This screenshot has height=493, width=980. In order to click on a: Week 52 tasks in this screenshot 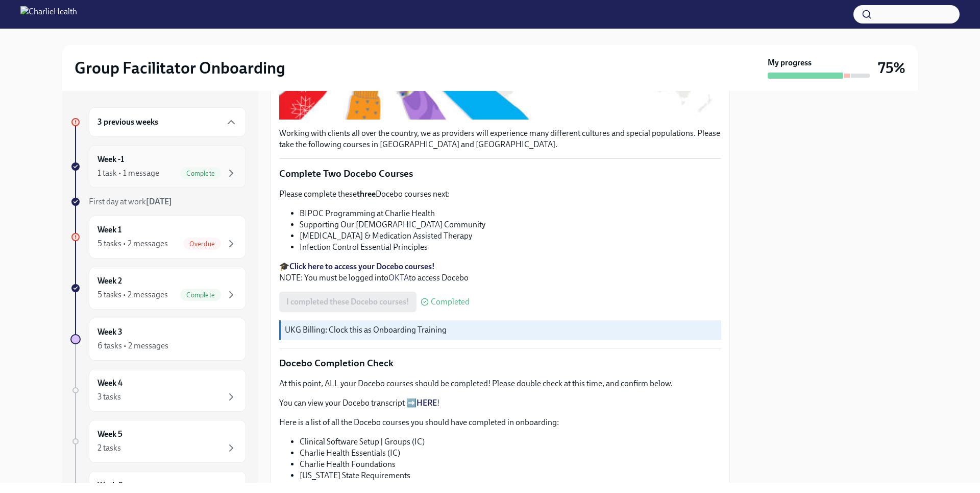, I will do `click(158, 441)`.